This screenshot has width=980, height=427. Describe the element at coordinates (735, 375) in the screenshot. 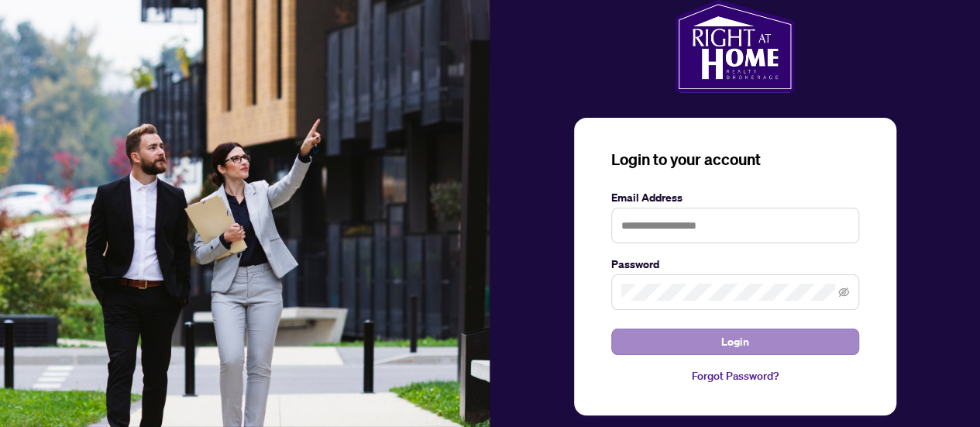

I see `a: Forgot Password?` at that location.